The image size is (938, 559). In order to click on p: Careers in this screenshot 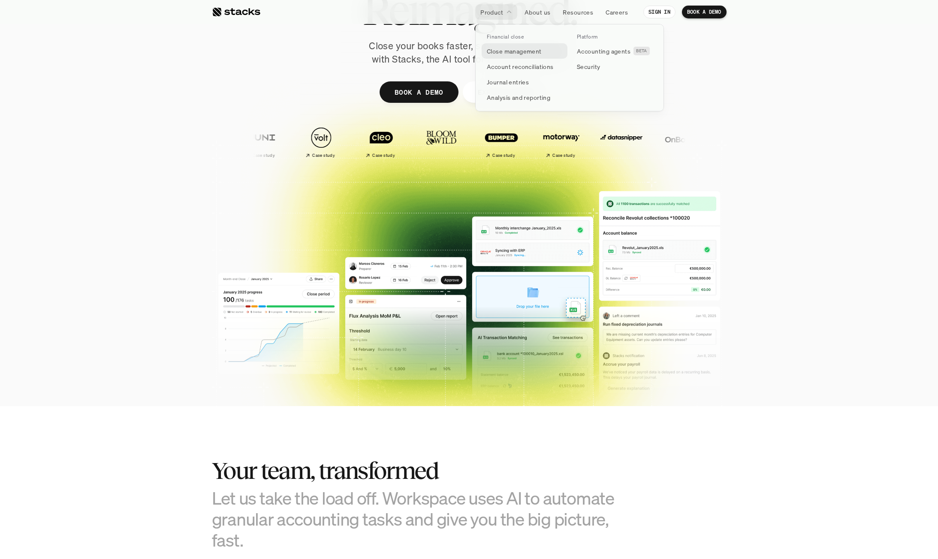, I will do `click(616, 12)`.